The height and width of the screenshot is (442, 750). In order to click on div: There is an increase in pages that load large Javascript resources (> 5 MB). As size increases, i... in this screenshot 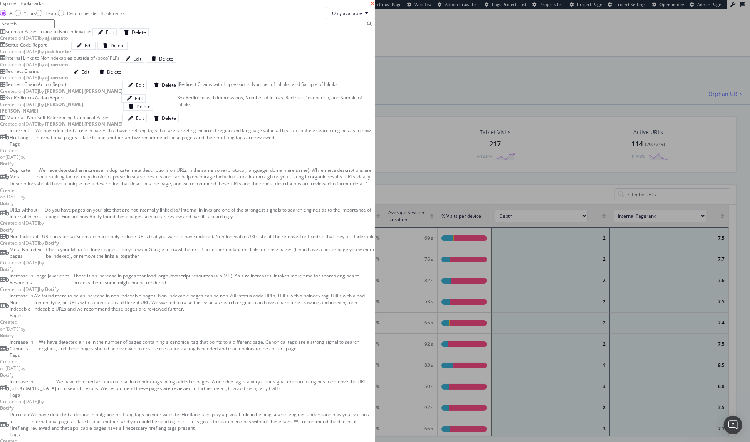, I will do `click(224, 282)`.